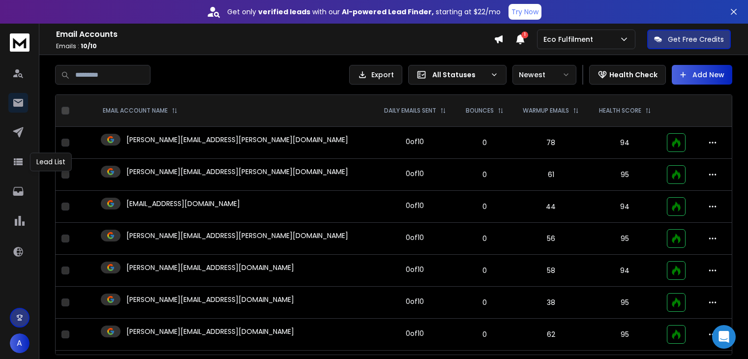 The width and height of the screenshot is (748, 359). I want to click on p: BOUNCES, so click(479, 111).